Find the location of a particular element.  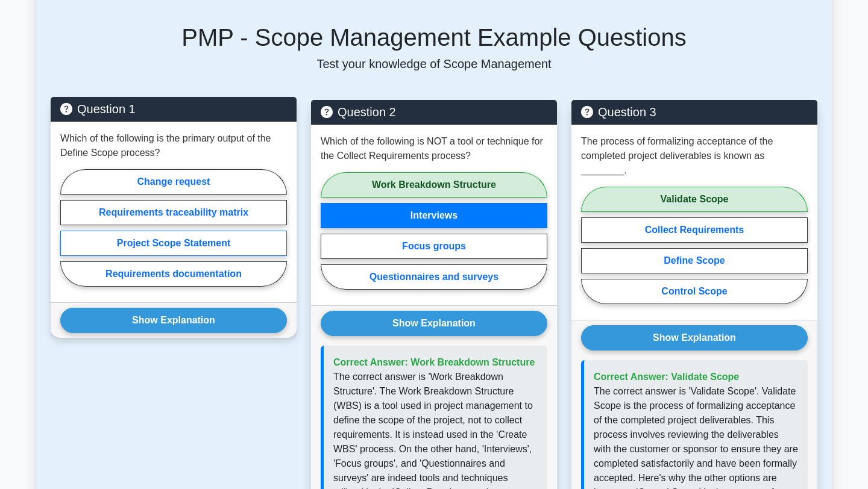

p: Which of the following is NOT a tool or technique for the Collect Requirements process? is located at coordinates (434, 149).